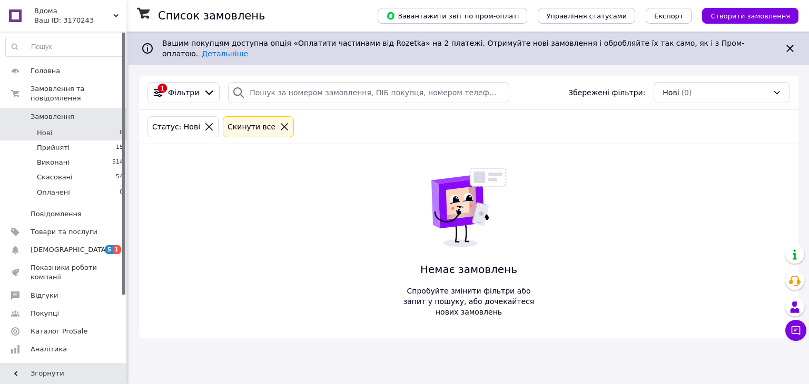  Describe the element at coordinates (55, 177) in the screenshot. I see `span: Скасовані` at that location.